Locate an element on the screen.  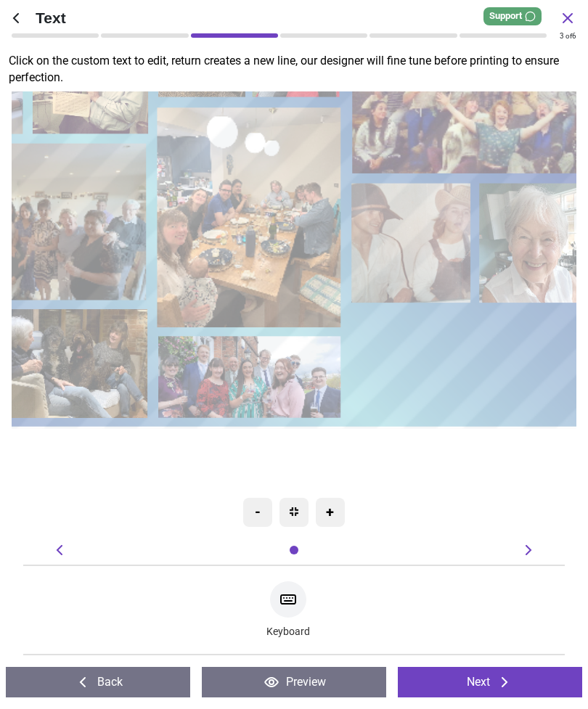
div: Support is located at coordinates (513, 16).